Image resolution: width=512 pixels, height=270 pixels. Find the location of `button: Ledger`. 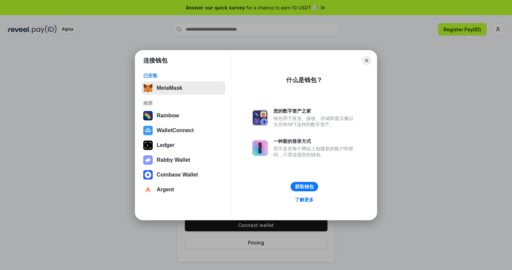

button: Ledger is located at coordinates (183, 145).